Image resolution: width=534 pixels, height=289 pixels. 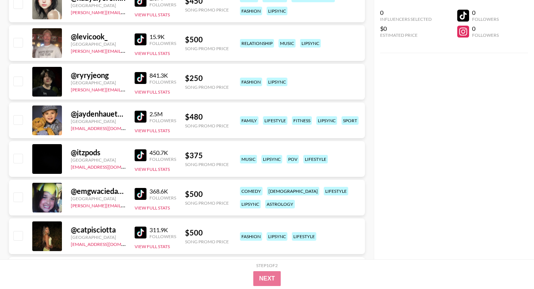 I want to click on div: 311.9K, so click(x=163, y=230).